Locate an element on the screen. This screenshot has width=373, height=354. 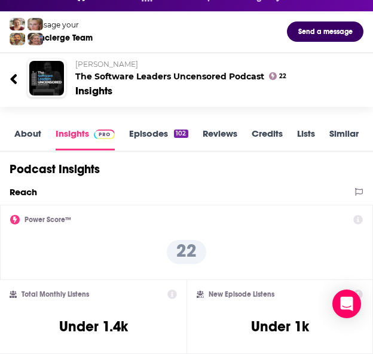
h2: Reach is located at coordinates (23, 192).